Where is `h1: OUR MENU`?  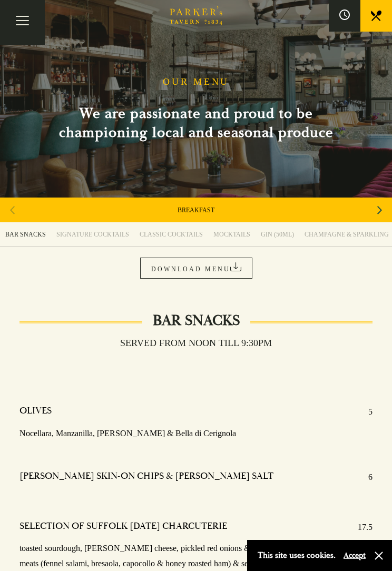 h1: OUR MENU is located at coordinates (196, 82).